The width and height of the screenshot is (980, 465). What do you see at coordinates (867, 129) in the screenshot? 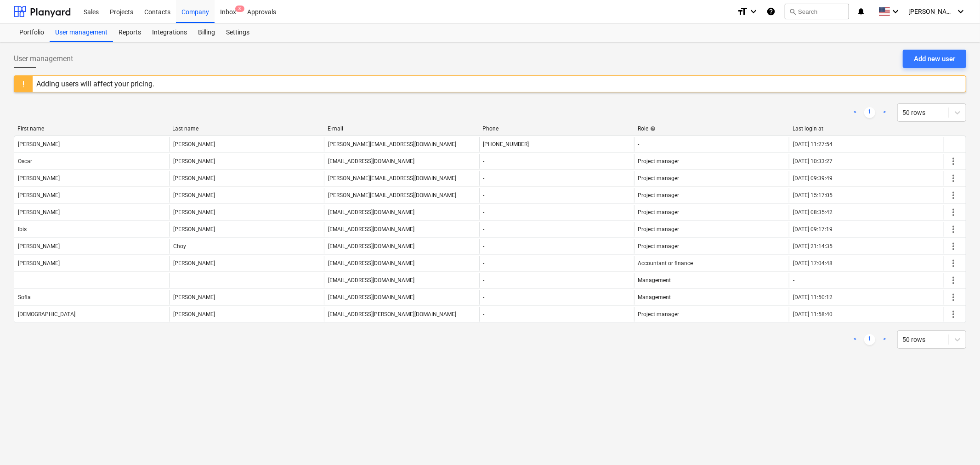
I see `div: Last login at` at bounding box center [867, 129].